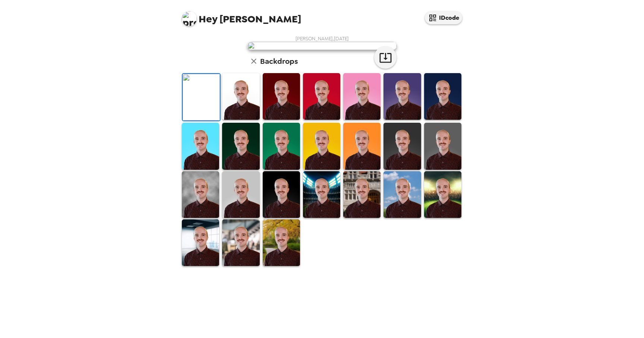  I want to click on img: user, so click(322, 46).